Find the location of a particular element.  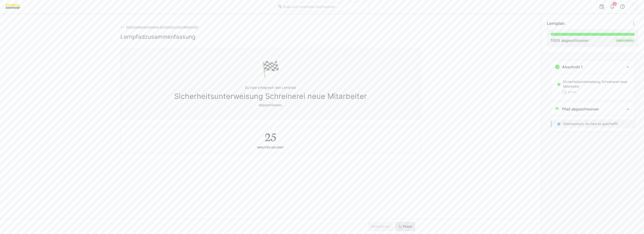

div: Minuten gelernt is located at coordinates (271, 147).